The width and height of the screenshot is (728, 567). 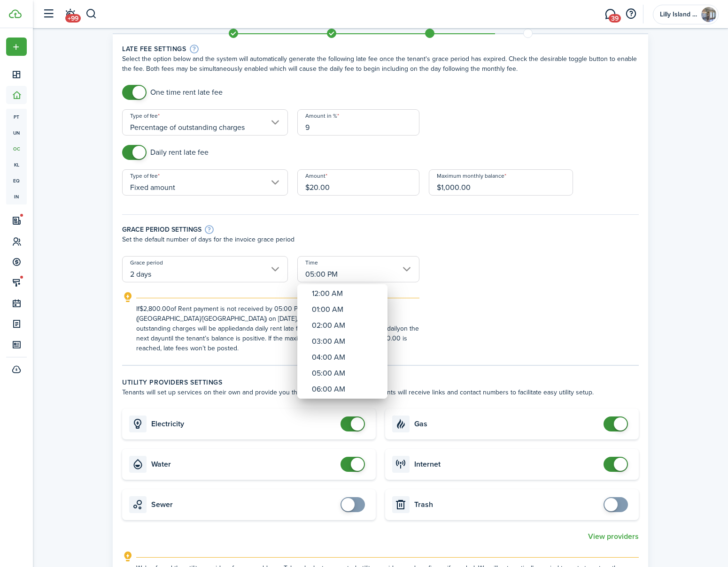 I want to click on div: 05:00 AM, so click(x=346, y=374).